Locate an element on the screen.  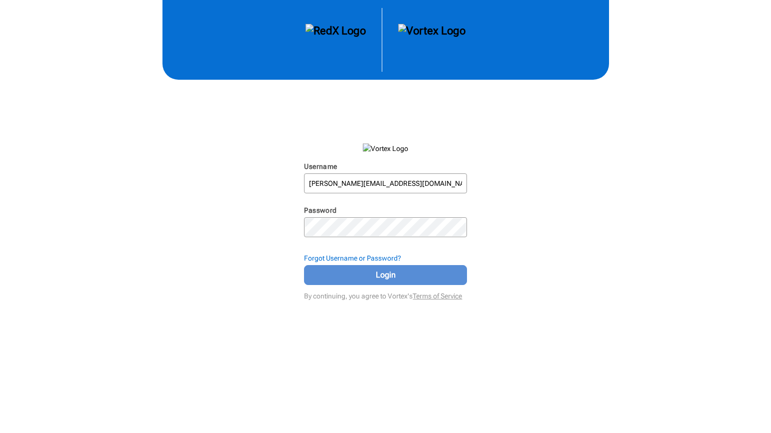
label: Password is located at coordinates (320, 210).